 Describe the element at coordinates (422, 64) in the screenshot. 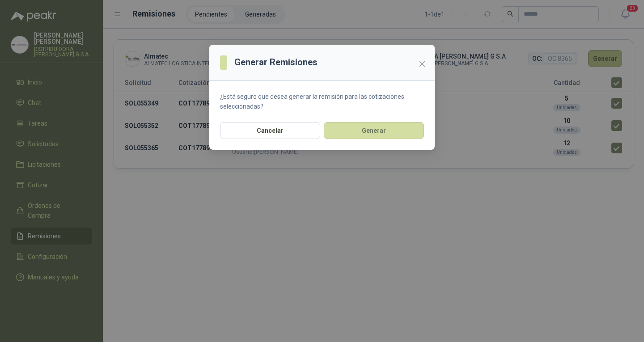

I see `button: Close` at that location.